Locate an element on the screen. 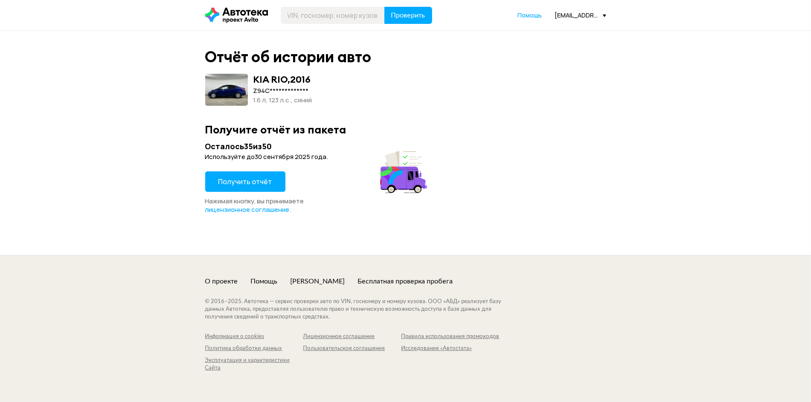 The width and height of the screenshot is (811, 402). span: Нажимая кнопку, вы принимаете . is located at coordinates (255, 205).